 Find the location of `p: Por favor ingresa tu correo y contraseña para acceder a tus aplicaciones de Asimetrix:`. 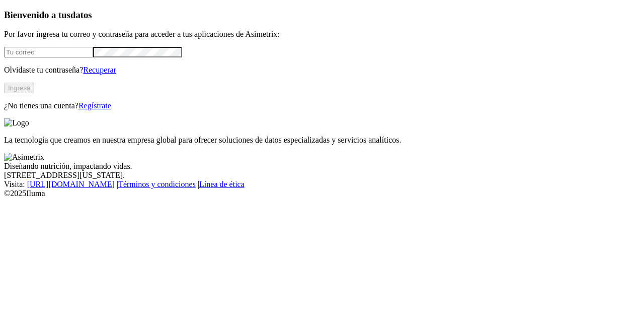

p: Por favor ingresa tu correo y contraseña para acceder a tus aplicaciones de Asimetrix: is located at coordinates (322, 34).